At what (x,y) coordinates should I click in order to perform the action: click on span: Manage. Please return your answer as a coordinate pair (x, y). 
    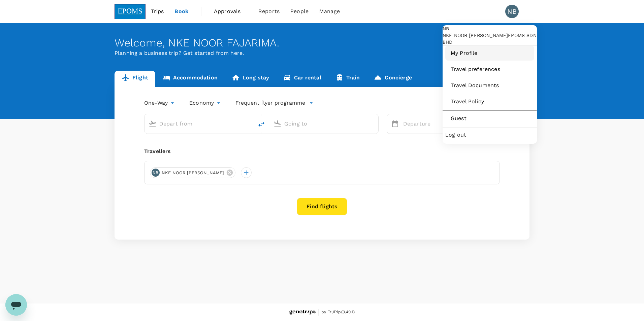
    Looking at the image, I should click on (329, 12).